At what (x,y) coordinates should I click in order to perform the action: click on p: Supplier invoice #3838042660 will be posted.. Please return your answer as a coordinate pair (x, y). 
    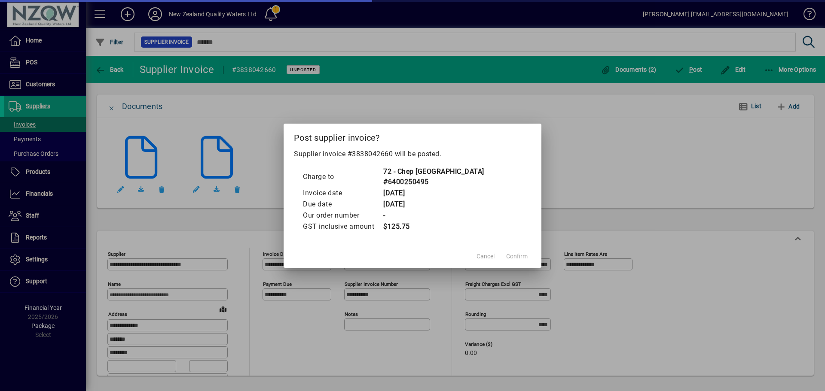
    Looking at the image, I should click on (412, 154).